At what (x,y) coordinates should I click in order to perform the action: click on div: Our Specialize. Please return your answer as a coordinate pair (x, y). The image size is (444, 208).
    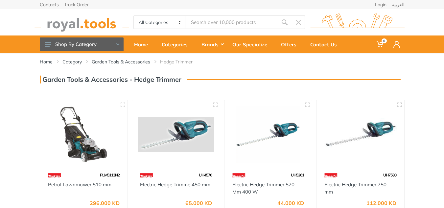
    Looking at the image, I should click on (252, 44).